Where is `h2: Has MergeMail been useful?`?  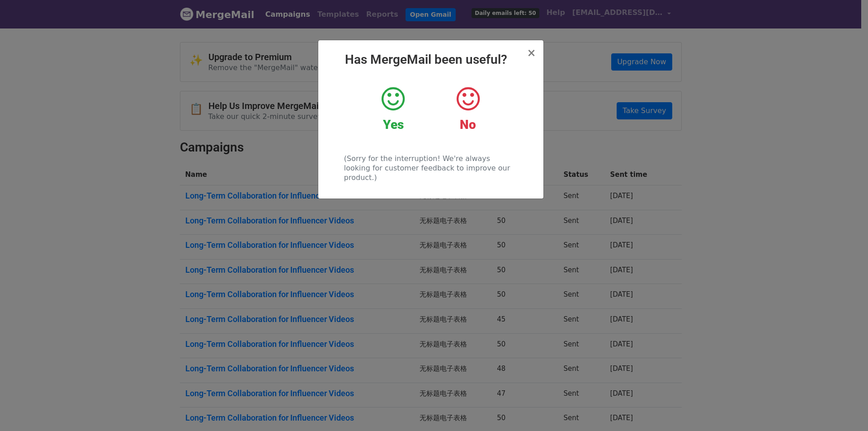 h2: Has MergeMail been useful? is located at coordinates (431, 60).